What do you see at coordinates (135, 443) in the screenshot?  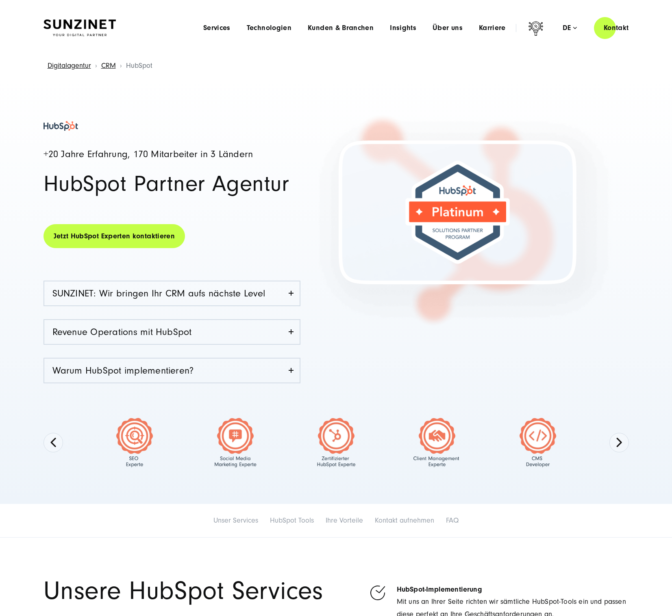 I see `img: SEOExperte` at bounding box center [135, 443].